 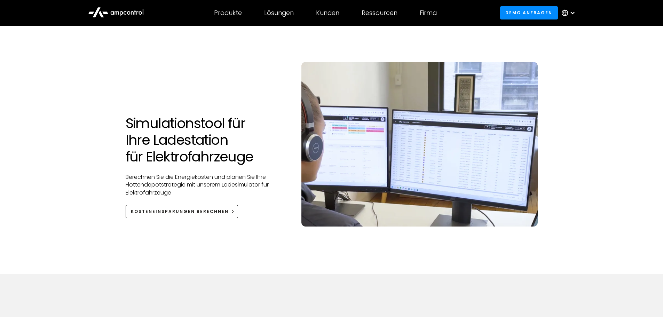 I want to click on div: Ressourcen, so click(x=380, y=13).